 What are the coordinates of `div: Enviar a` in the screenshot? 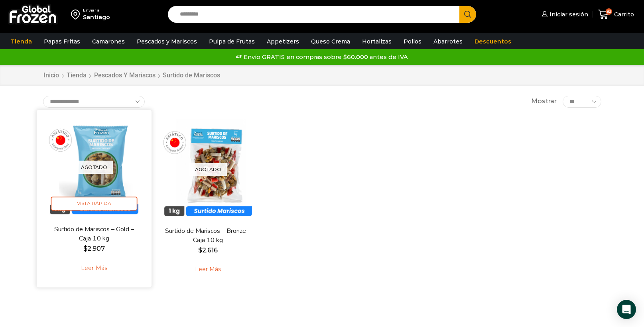 It's located at (96, 10).